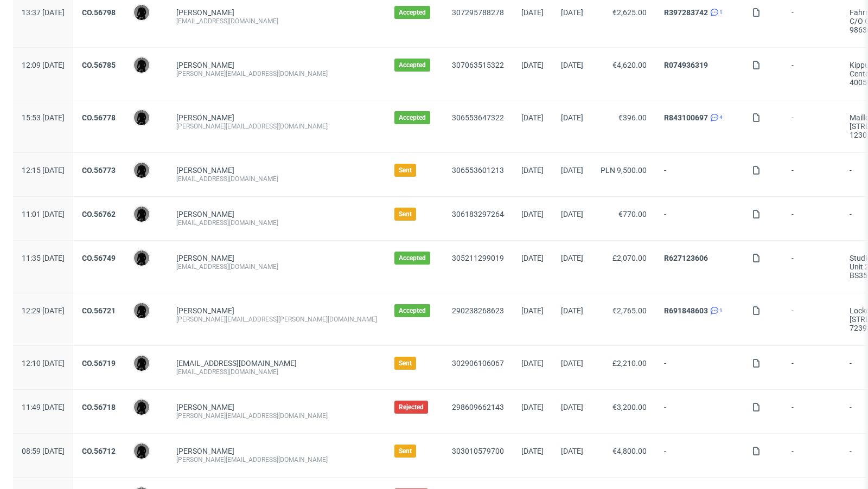 This screenshot has width=868, height=489. I want to click on span: Rejected, so click(412, 407).